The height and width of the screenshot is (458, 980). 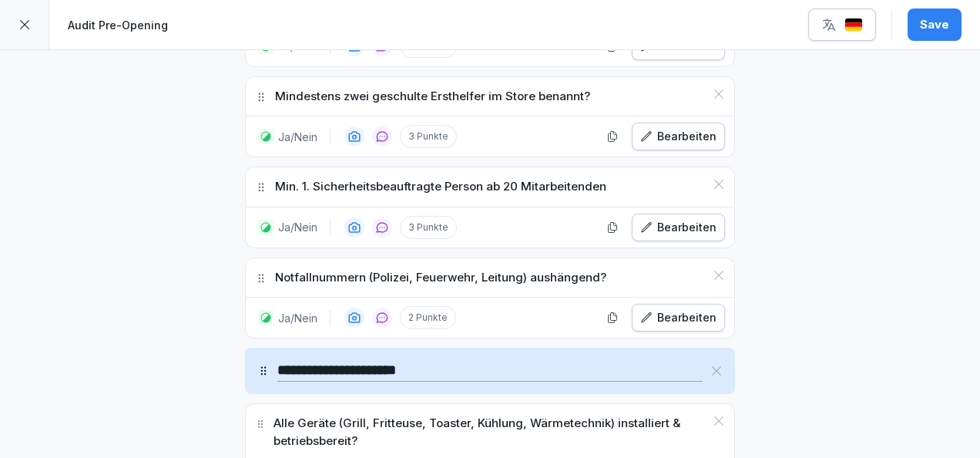 I want to click on p: Alle Geräte (Grill, Fritteuse, Toaster, Kühlung, Wärmetechnik) installiert & betriebsbereit?, so click(x=490, y=431).